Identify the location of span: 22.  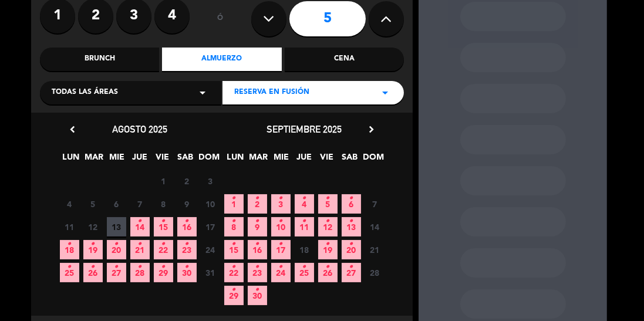
(234, 272).